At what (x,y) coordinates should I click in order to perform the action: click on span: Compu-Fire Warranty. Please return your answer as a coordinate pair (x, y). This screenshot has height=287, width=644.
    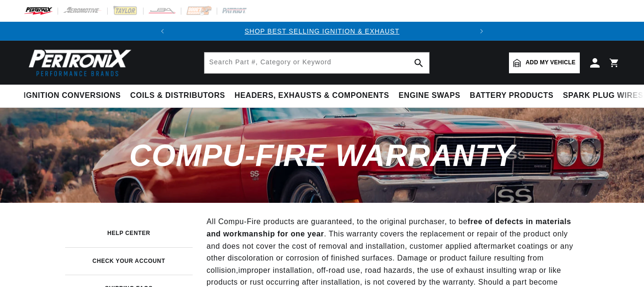
    Looking at the image, I should click on (322, 155).